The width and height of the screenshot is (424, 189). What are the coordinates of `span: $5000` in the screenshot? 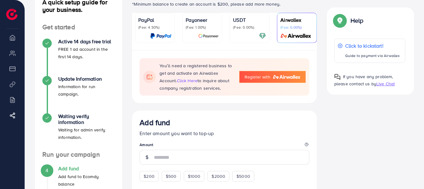 It's located at (243, 176).